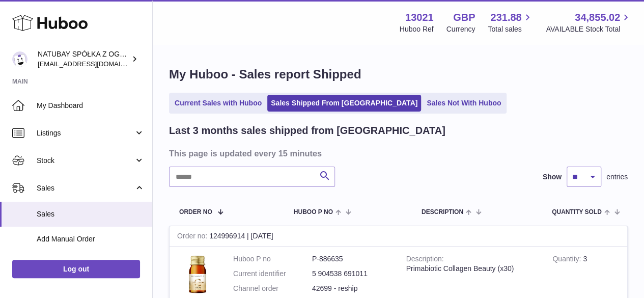 This screenshot has height=298, width=644. I want to click on span: entries, so click(617, 177).